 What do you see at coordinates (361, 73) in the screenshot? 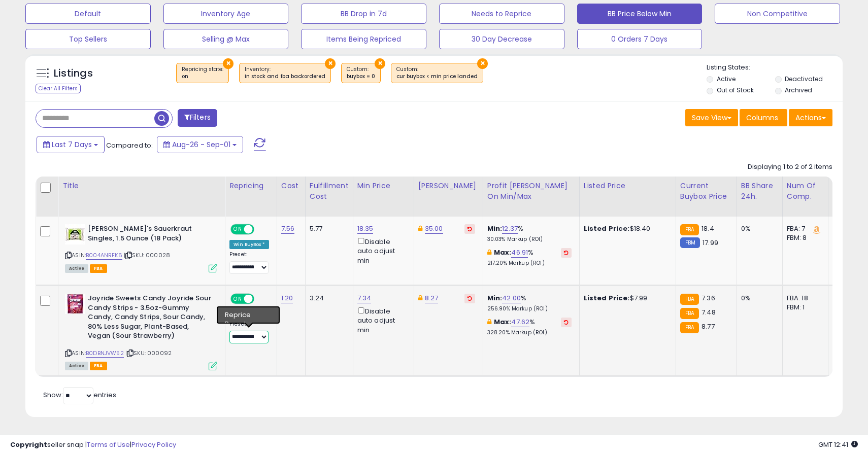
I see `span: Custom:` at bounding box center [361, 73].